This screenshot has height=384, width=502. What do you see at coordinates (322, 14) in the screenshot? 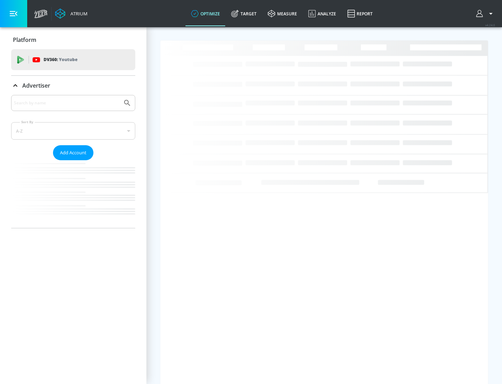
I see `a: Analyze` at bounding box center [322, 14].